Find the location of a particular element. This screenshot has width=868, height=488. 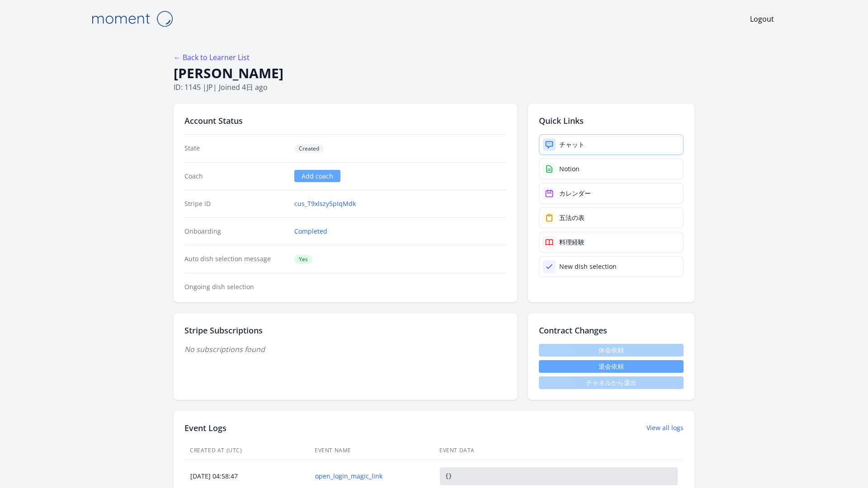

span: チャネルから退出 is located at coordinates (611, 383).